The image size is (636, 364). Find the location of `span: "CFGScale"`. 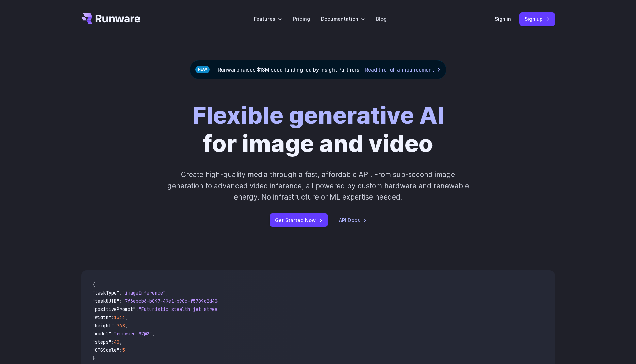

span: "CFGScale" is located at coordinates (106, 350).